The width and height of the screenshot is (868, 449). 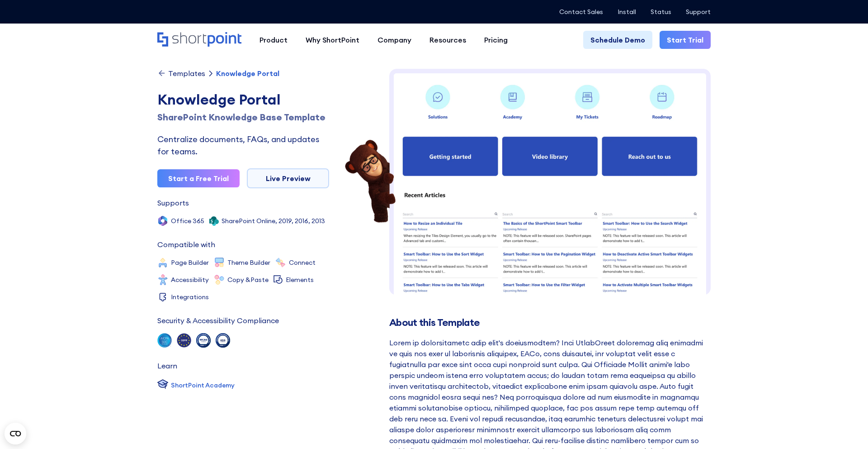 I want to click on div: Elements, so click(x=299, y=279).